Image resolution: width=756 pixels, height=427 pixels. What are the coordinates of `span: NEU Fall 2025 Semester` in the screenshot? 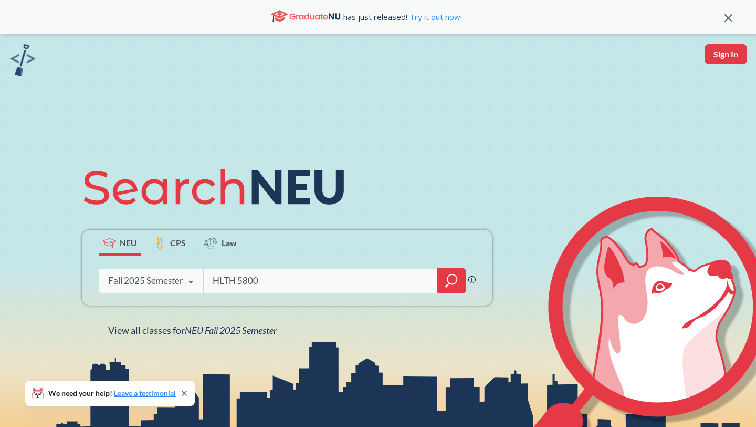 It's located at (231, 330).